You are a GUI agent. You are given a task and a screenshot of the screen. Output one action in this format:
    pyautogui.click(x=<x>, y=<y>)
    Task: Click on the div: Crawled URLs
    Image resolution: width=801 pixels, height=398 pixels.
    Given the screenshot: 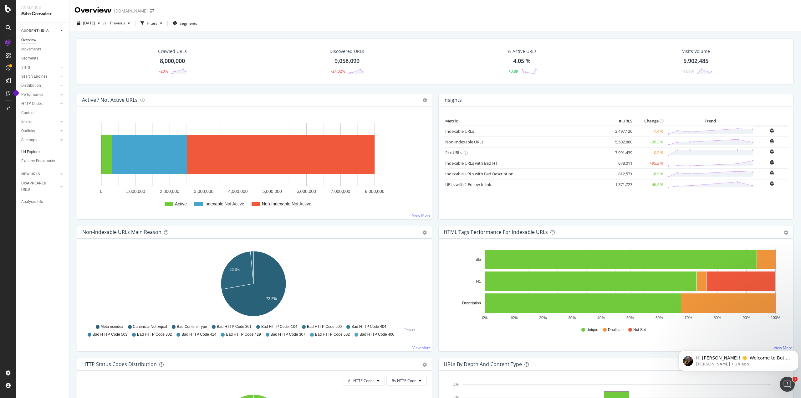 What is the action you would take?
    pyautogui.click(x=172, y=51)
    